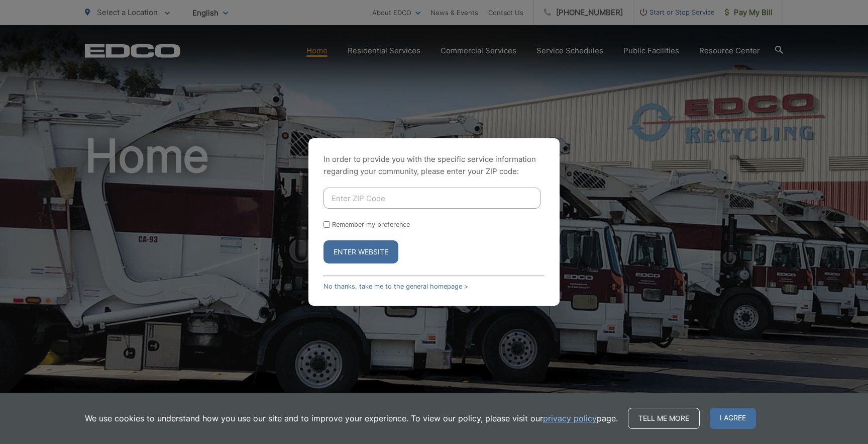 This screenshot has height=444, width=868. Describe the element at coordinates (360, 252) in the screenshot. I see `button: Enter Website` at that location.